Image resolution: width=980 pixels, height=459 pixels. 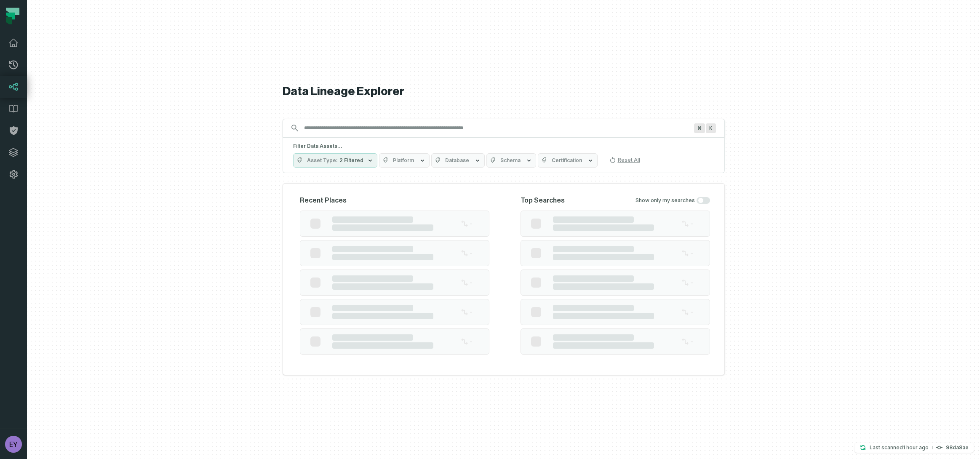 I want to click on relative-time: Sep 9, 2025, 12:24 PM GMT+3, so click(x=915, y=447).